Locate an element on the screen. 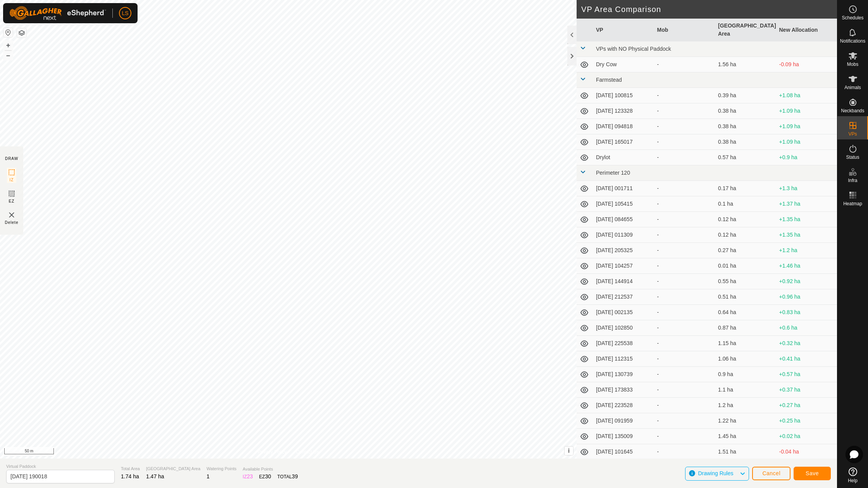  img: Gallagher Logo is located at coordinates (57, 13).